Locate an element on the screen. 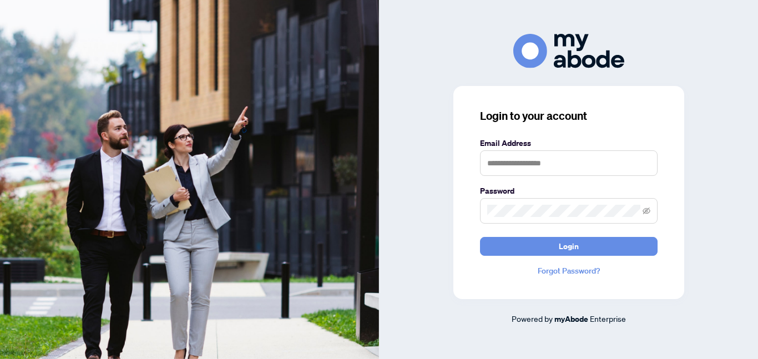  label: Password is located at coordinates (569, 191).